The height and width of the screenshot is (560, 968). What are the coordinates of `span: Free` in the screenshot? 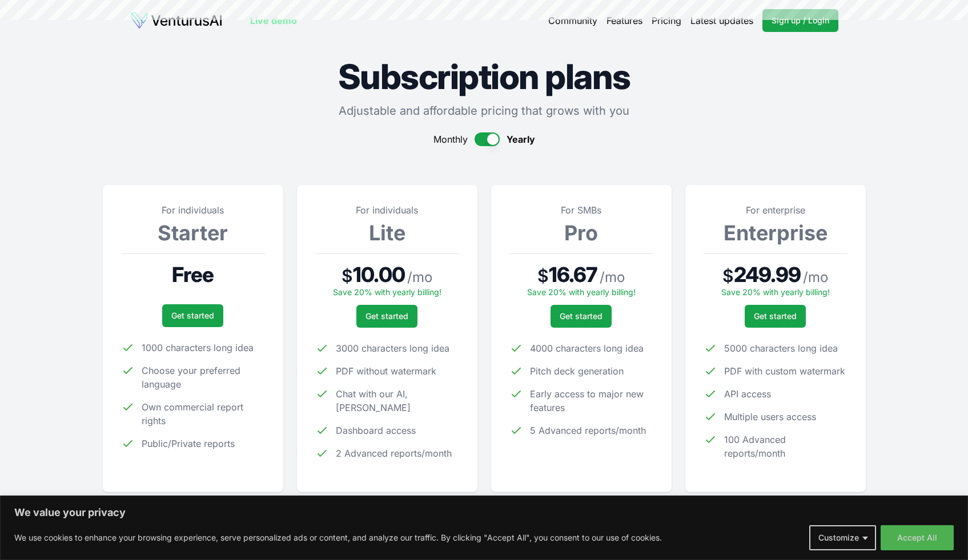 It's located at (193, 275).